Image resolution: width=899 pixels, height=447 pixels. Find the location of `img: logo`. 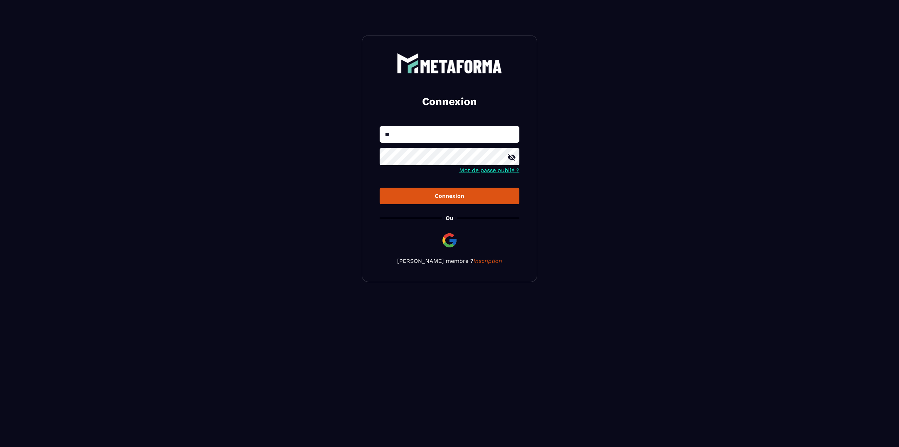

img: logo is located at coordinates (450, 63).